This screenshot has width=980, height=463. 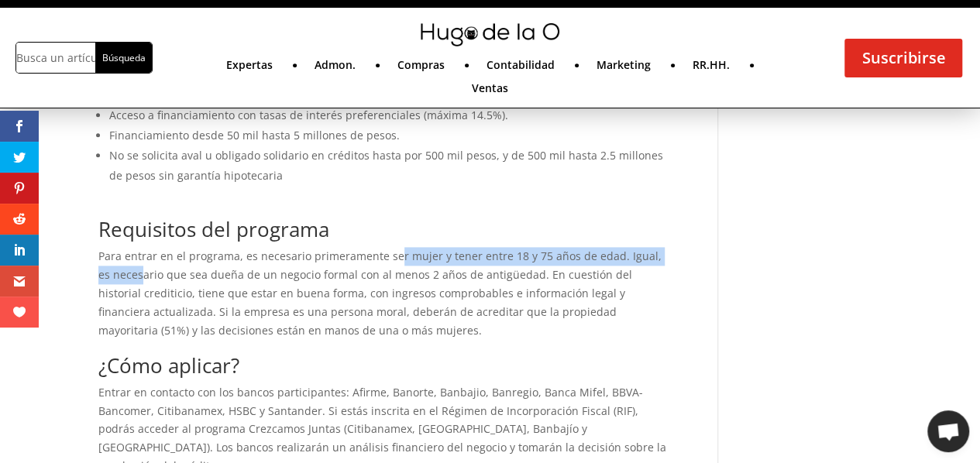 What do you see at coordinates (387, 293) in the screenshot?
I see `p: Para entrar en el programa, es necesario primeramente ser mujer y tener entre 18 y 75 años de eda...` at bounding box center [387, 293].